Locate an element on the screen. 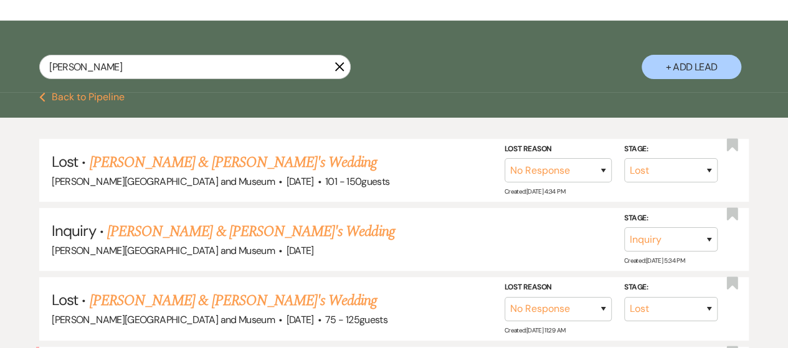 Image resolution: width=788 pixels, height=348 pixels. button: + Add Lead is located at coordinates (692, 67).